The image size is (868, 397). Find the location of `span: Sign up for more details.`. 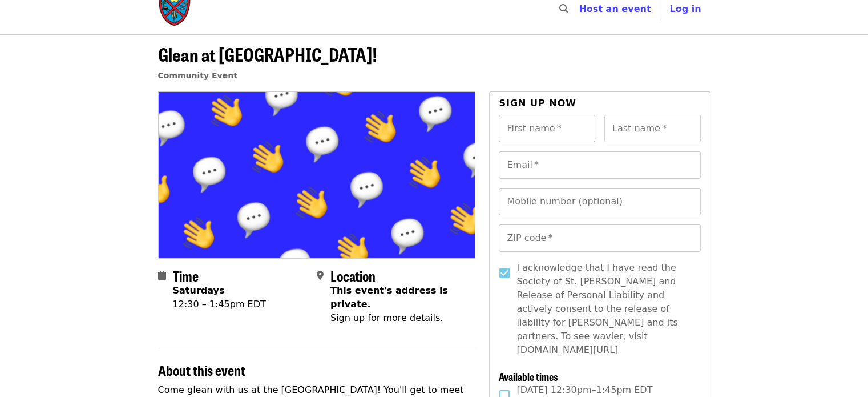

span: Sign up for more details. is located at coordinates (386, 318).